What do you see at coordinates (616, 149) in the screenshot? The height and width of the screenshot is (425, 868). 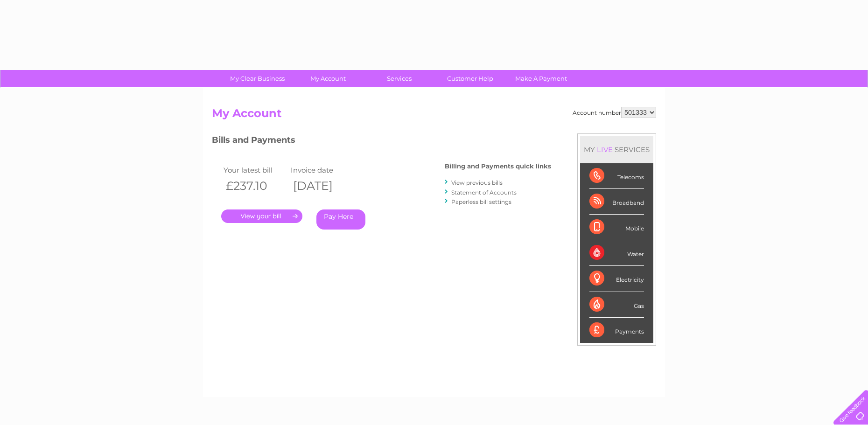 I see `div: MY SERVICES` at bounding box center [616, 149].